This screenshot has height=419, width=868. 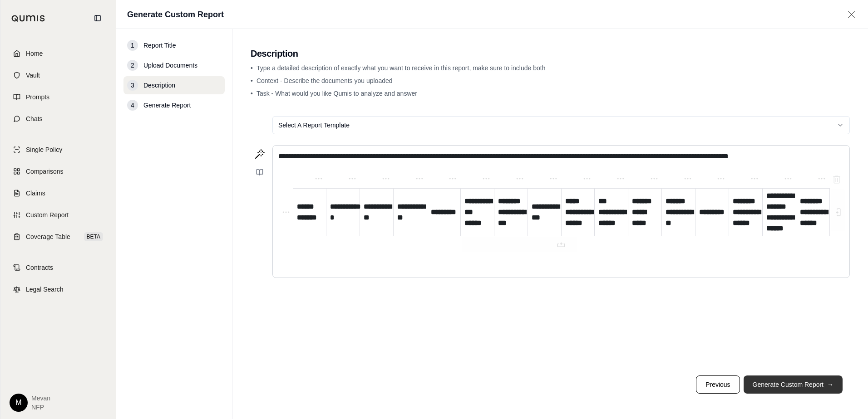 I want to click on div: 1, so click(x=133, y=46).